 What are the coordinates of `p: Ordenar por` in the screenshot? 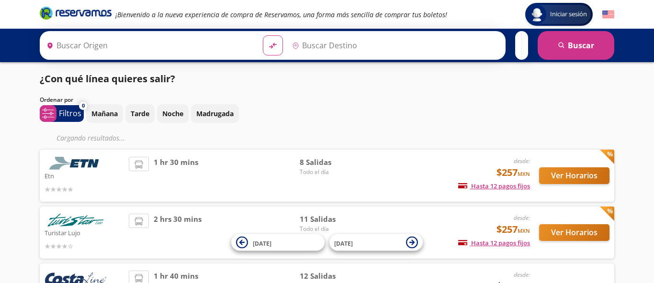 It's located at (56, 100).